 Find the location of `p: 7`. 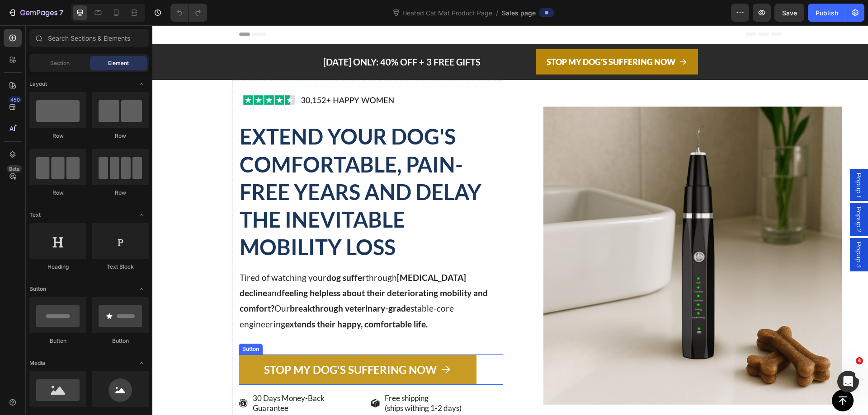

p: 7 is located at coordinates (61, 13).